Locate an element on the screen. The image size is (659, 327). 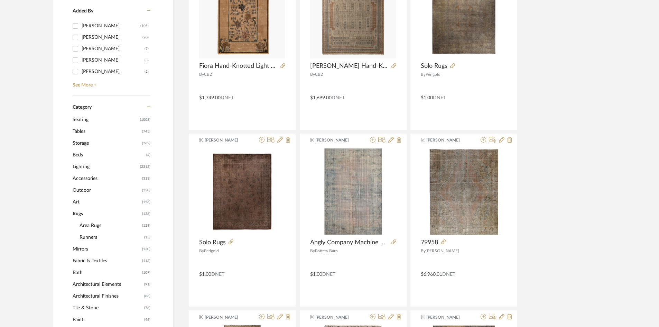
span: Art is located at coordinates (106, 202).